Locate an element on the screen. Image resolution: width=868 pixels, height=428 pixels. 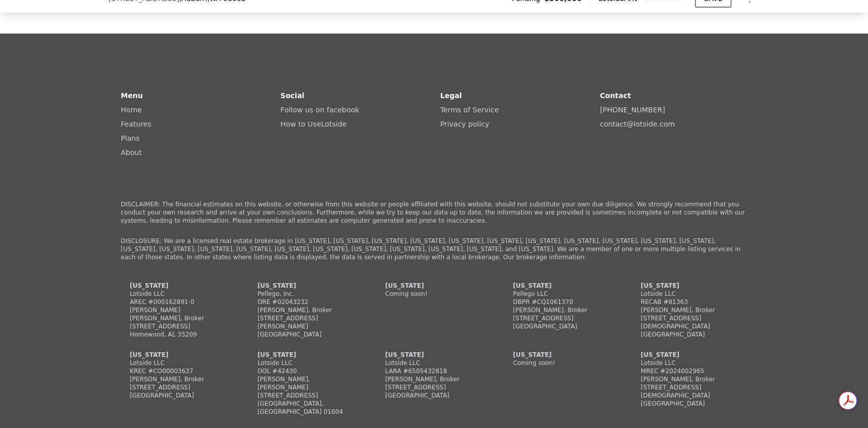
div: LARA #6505432818 is located at coordinates (434, 371).